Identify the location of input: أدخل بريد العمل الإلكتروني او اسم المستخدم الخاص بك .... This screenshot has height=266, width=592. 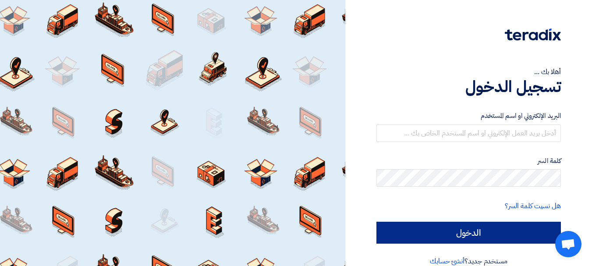
(469, 133).